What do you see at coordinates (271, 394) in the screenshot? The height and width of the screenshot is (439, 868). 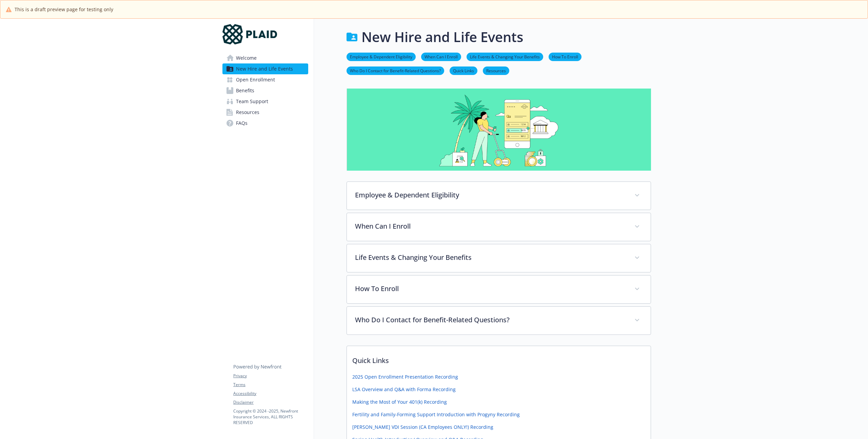 I see `a: Accessibility` at bounding box center [271, 394].